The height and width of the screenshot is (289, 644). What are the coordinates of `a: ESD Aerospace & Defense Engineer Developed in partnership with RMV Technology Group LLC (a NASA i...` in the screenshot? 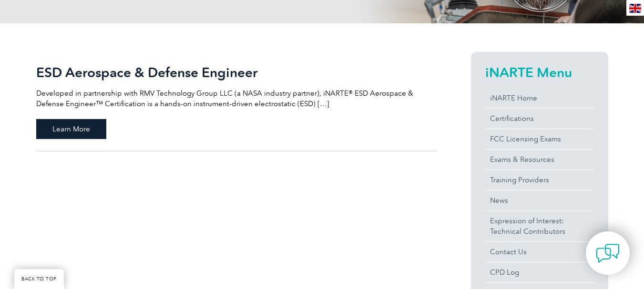 It's located at (236, 102).